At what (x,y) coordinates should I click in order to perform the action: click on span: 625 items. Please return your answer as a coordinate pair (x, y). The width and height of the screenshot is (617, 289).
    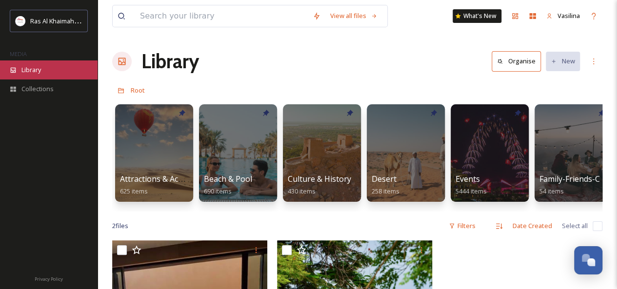
    Looking at the image, I should click on (134, 191).